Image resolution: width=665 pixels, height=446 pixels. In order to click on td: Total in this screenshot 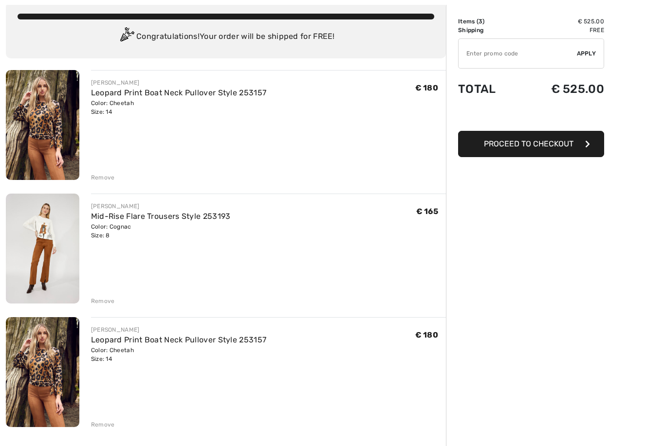, I will do `click(488, 89)`.